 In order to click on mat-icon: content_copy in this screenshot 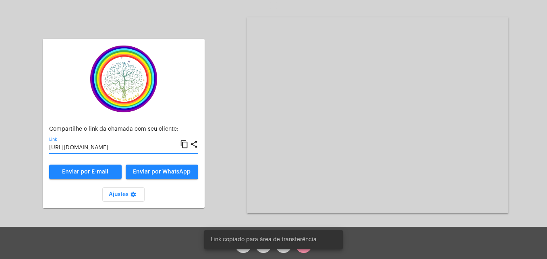, I will do `click(184, 144)`.